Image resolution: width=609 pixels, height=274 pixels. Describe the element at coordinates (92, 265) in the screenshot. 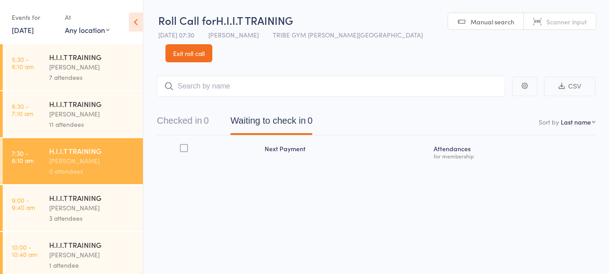

I see `div: 1 attendee` at that location.